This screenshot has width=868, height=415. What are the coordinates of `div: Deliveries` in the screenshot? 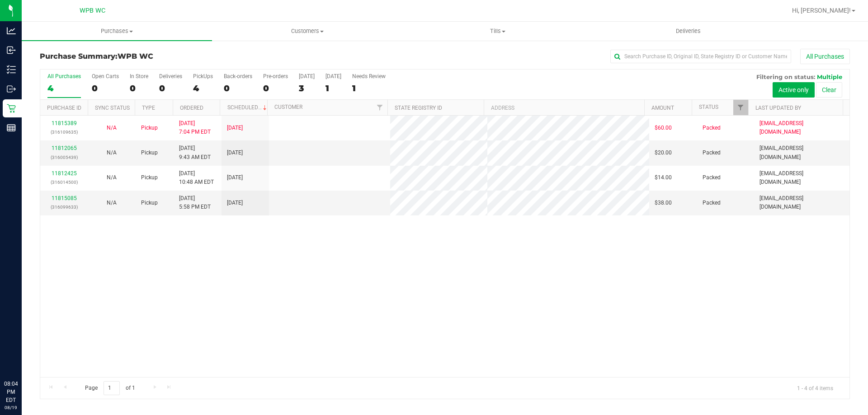 It's located at (171, 76).